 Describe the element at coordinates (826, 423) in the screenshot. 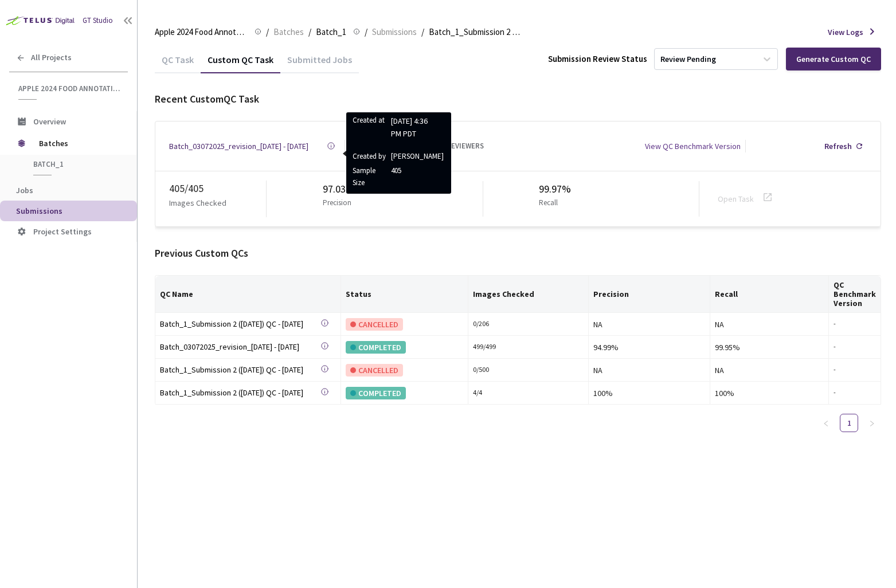

I see `button: left` at that location.